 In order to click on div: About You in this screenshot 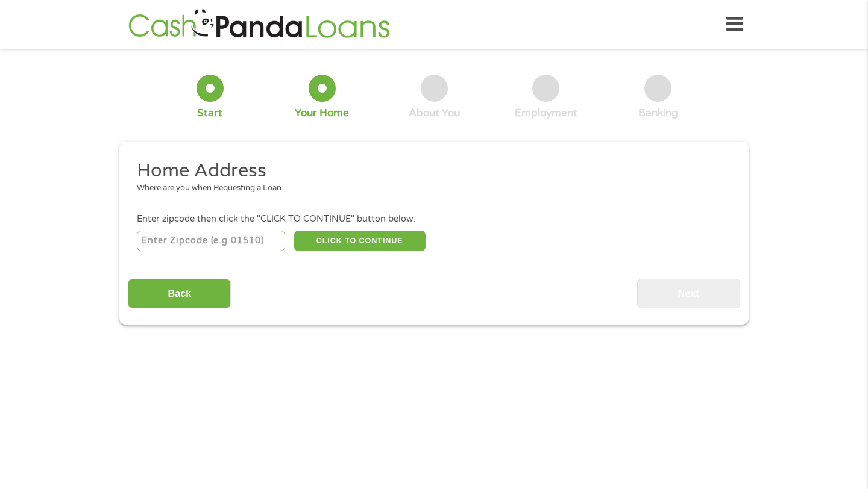, I will do `click(434, 113)`.